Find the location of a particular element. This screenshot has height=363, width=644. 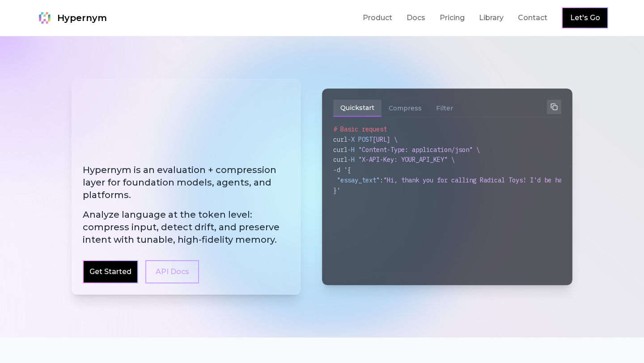

a: Hypernym is located at coordinates (71, 18).